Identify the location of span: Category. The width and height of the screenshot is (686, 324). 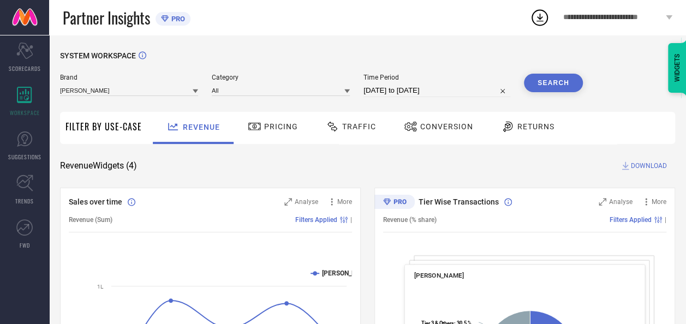
(280, 77).